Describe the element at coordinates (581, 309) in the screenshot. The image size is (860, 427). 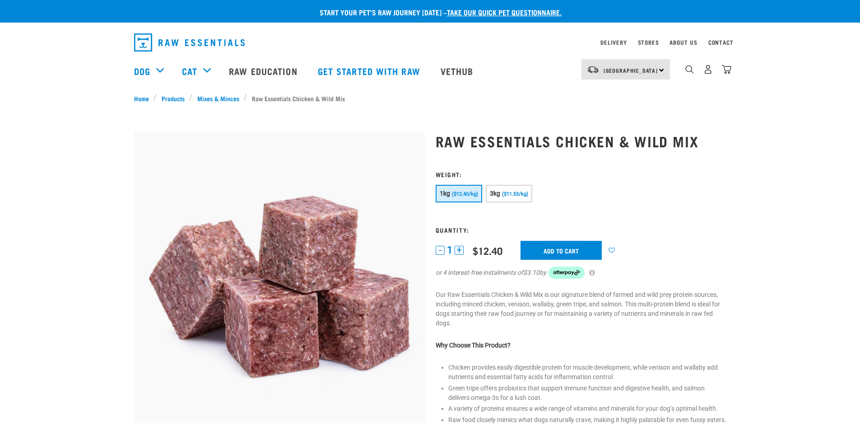
I see `p: Our Raw Essentials Chicken & Wild Mix is our signature blend of farmed and wild prey protein sour...` at that location.